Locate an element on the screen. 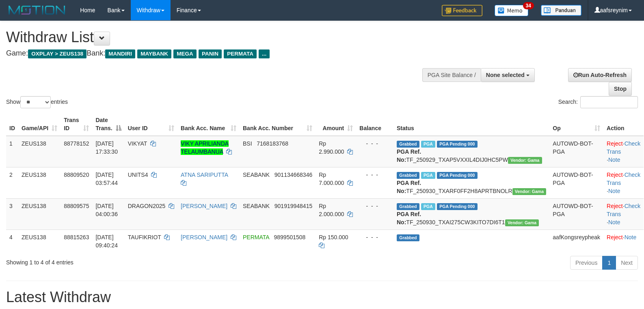 The width and height of the screenshot is (644, 309). a: Stop is located at coordinates (620, 89).